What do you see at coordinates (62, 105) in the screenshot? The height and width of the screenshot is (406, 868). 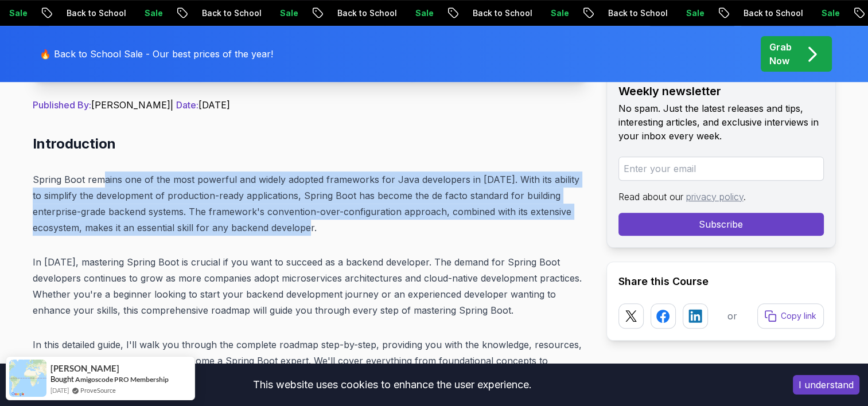 I see `span: Published By:` at bounding box center [62, 105].